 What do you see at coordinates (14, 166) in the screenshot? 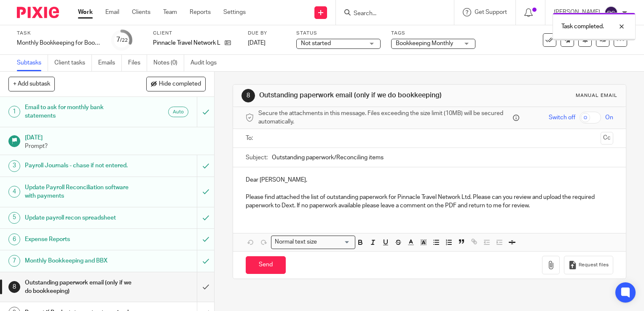
I see `div: 3` at bounding box center [14, 166].